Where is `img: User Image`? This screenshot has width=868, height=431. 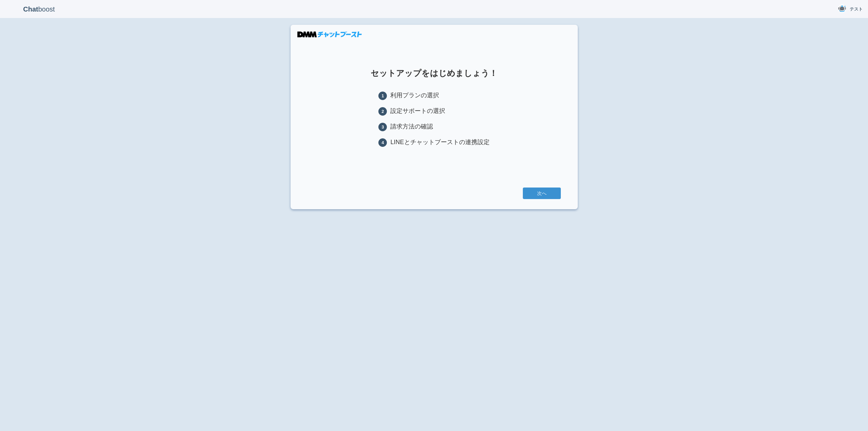 img: User Image is located at coordinates (842, 9).